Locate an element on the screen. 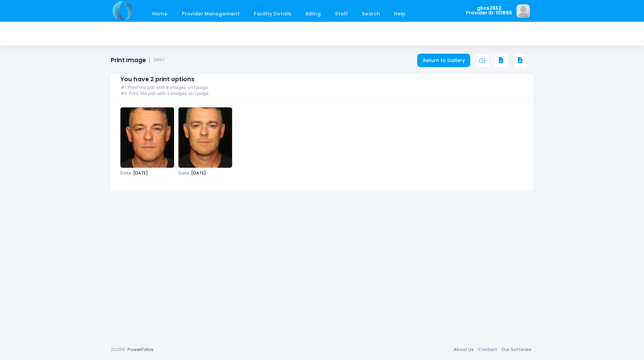 The height and width of the screenshot is (360, 644). span: 2025© is located at coordinates (118, 349).